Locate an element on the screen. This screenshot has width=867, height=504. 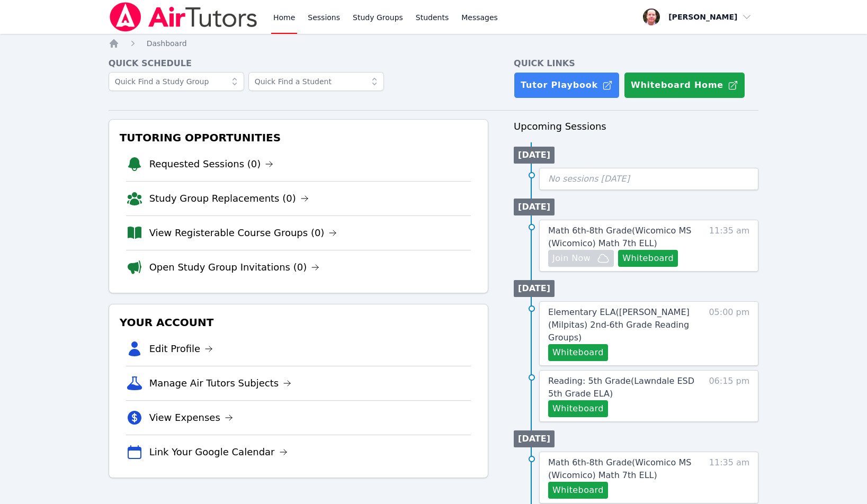
a: View Registerable Course Groups (0) is located at coordinates (243, 233).